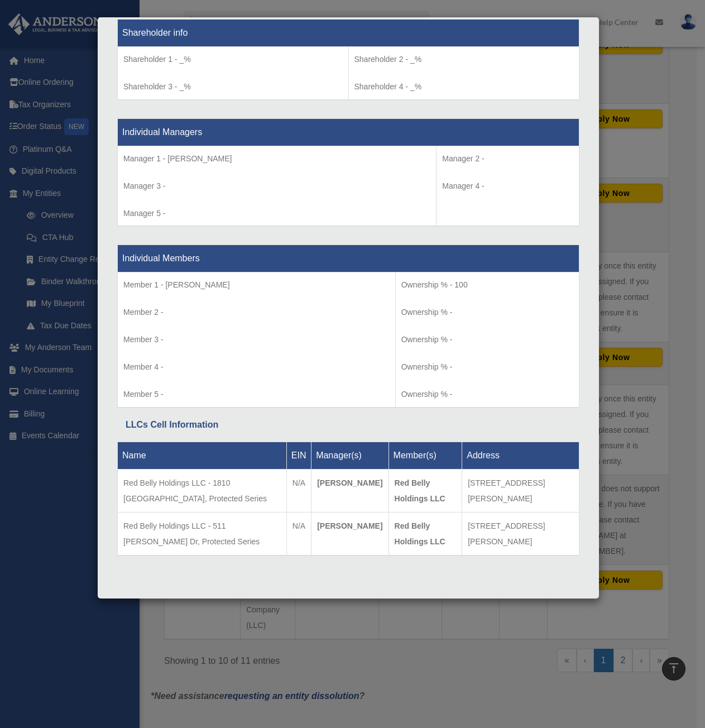  Describe the element at coordinates (350, 455) in the screenshot. I see `th: Manager(s)` at that location.